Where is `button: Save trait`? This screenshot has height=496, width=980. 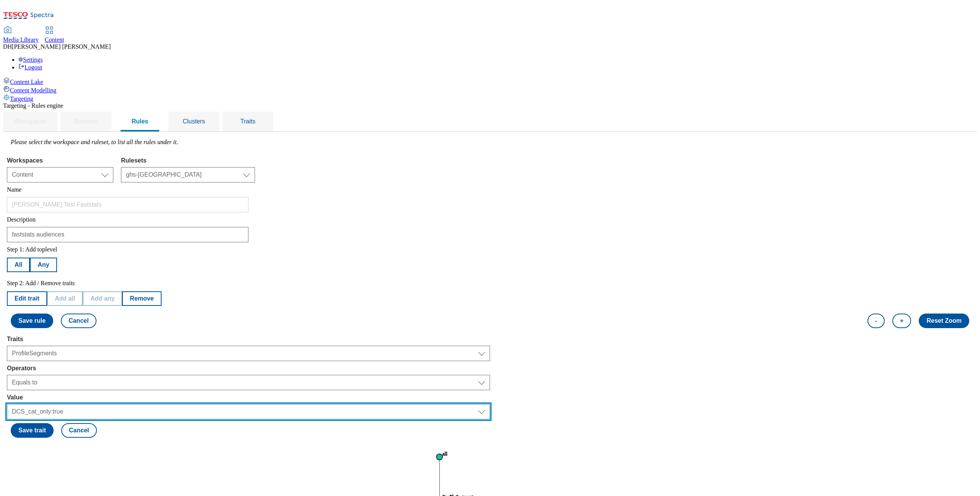 button: Save trait is located at coordinates (32, 430).